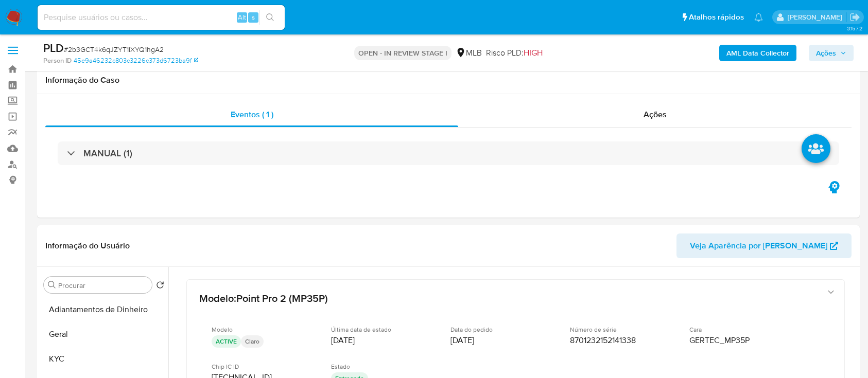 The image size is (868, 378). I want to click on span: Atalhos rápidos, so click(716, 17).